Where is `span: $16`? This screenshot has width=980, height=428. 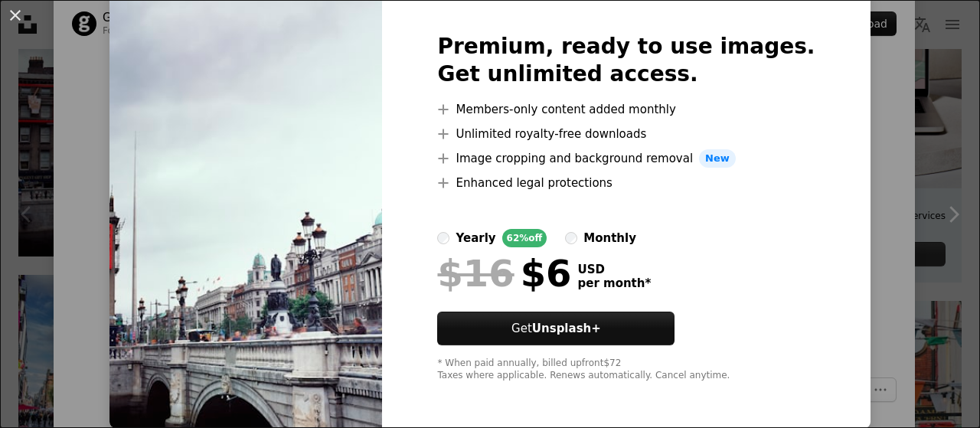
span: $16 is located at coordinates (476, 273).